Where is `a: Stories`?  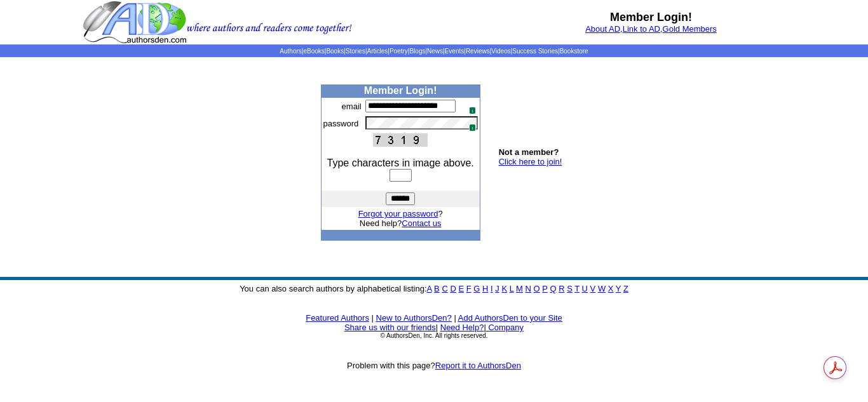 a: Stories is located at coordinates (355, 51).